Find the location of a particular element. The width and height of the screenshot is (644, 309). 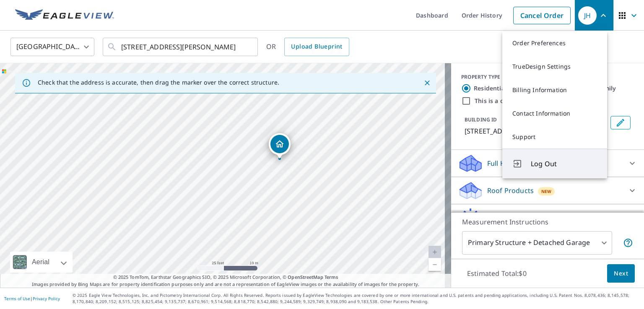

a: Contact Information is located at coordinates (554, 113).